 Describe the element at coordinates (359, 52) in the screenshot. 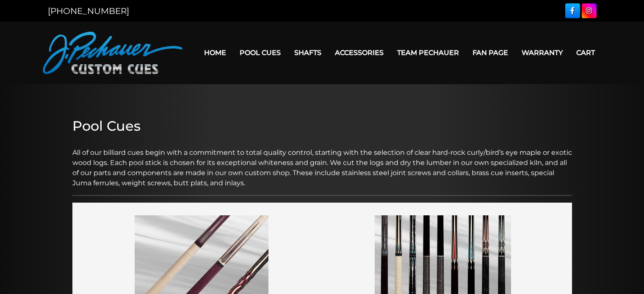

I see `a: Accessories` at that location.